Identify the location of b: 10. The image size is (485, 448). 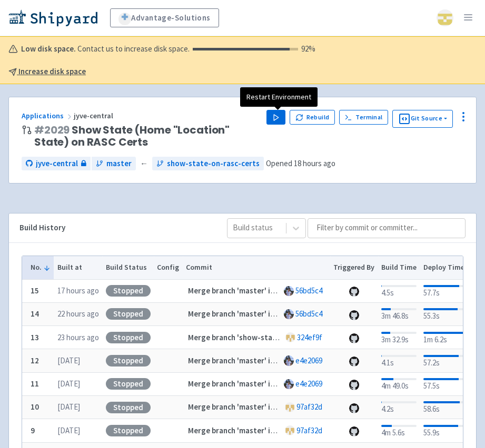
(35, 407).